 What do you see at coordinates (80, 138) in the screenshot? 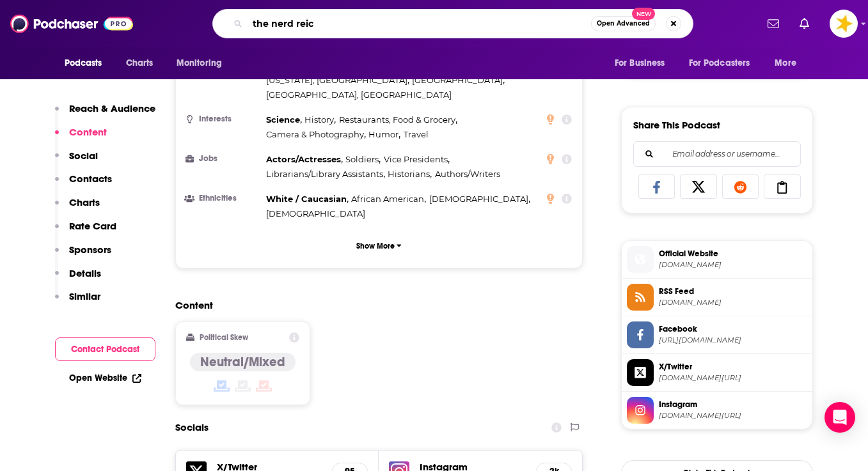
I see `button: Content` at bounding box center [80, 138].